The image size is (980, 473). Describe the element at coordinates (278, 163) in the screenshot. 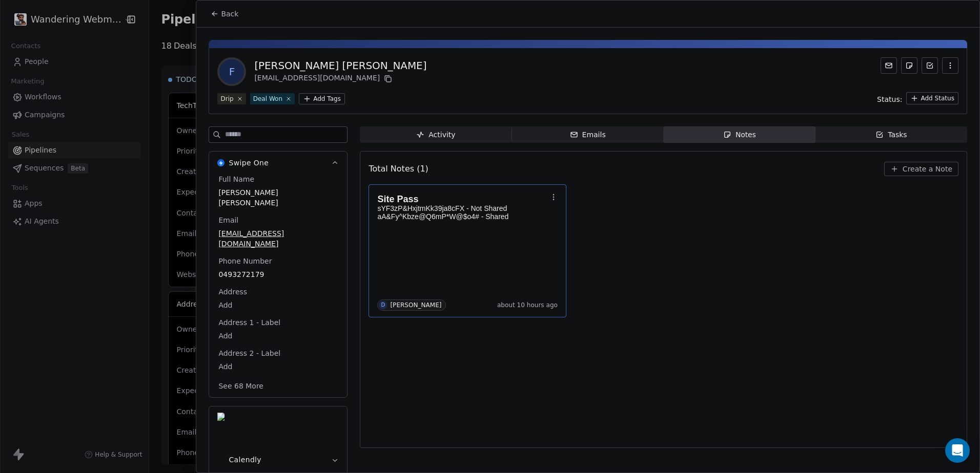

I see `button: Swipe OneSwipe One` at that location.